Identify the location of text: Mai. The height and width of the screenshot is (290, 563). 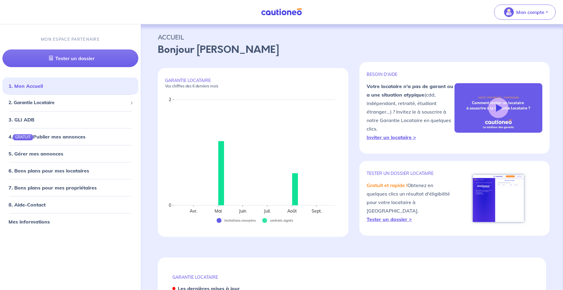
(218, 211).